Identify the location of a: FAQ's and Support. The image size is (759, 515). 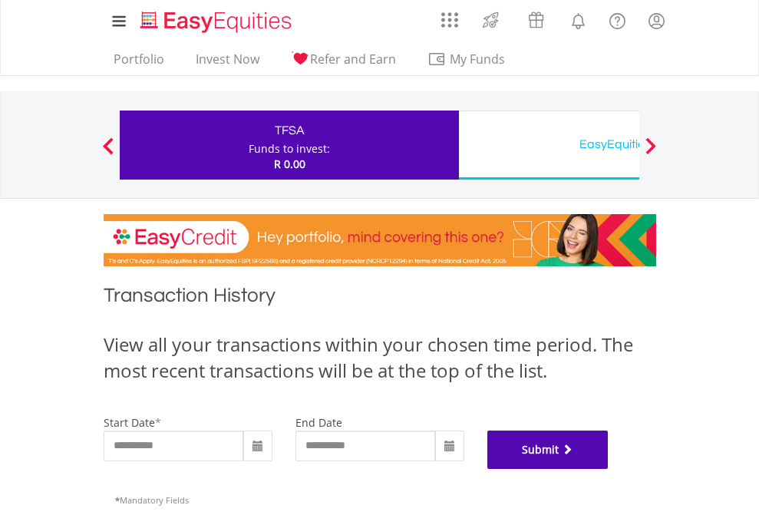
(617, 19).